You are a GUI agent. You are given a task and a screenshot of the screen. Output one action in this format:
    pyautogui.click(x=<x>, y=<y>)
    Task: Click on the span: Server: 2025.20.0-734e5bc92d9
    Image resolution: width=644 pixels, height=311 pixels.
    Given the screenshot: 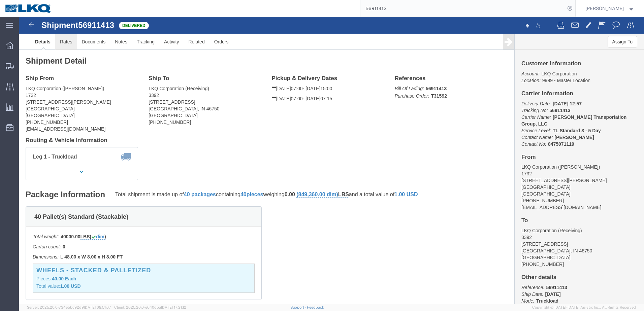 What is the action you would take?
    pyautogui.click(x=69, y=307)
    